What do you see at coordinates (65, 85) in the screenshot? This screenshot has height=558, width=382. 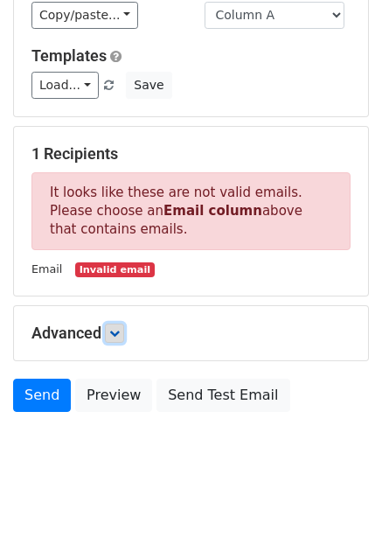 I see `a: Load...` at bounding box center [65, 85].